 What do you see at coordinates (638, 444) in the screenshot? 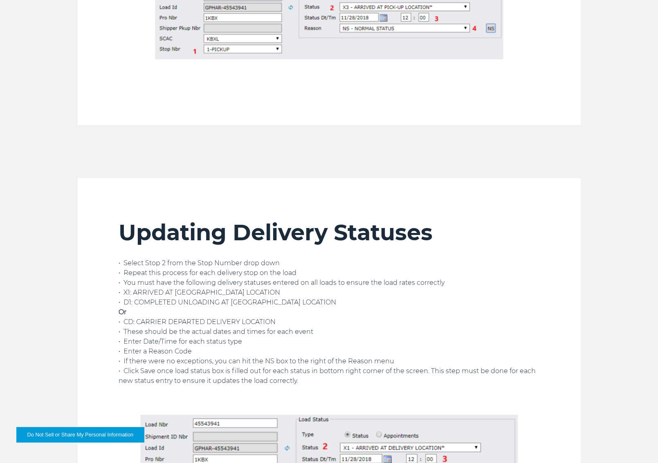
I see `div: Chat Widget` at bounding box center [638, 444].